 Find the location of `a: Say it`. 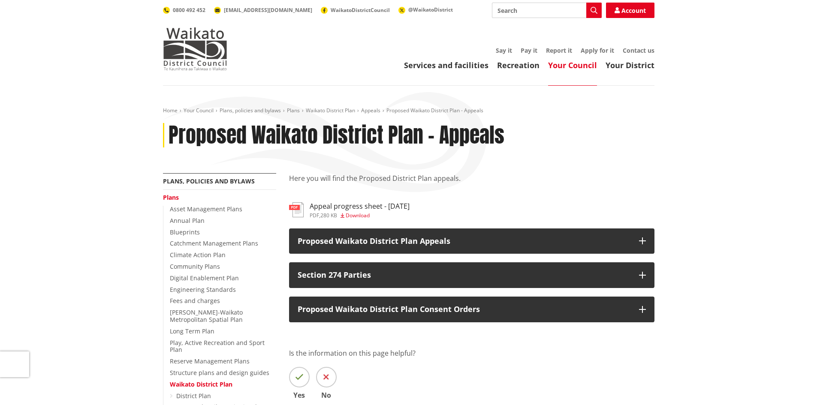

a: Say it is located at coordinates (504, 50).